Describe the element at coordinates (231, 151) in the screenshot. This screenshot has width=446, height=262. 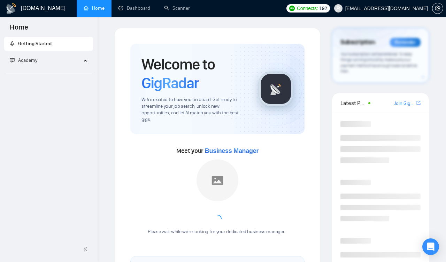
I see `span: Business Manager` at that location.